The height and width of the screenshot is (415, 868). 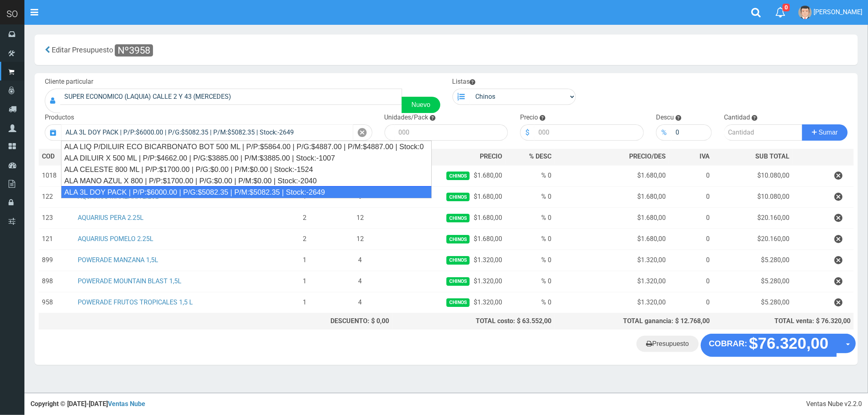 I want to click on label: Descu, so click(x=665, y=117).